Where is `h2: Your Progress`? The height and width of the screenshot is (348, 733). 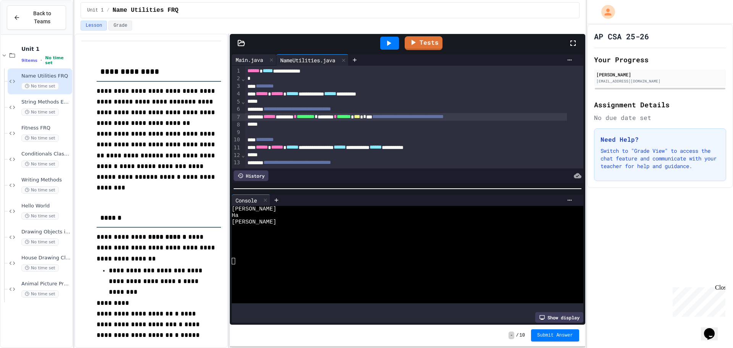
h2: Your Progress is located at coordinates (660, 60).